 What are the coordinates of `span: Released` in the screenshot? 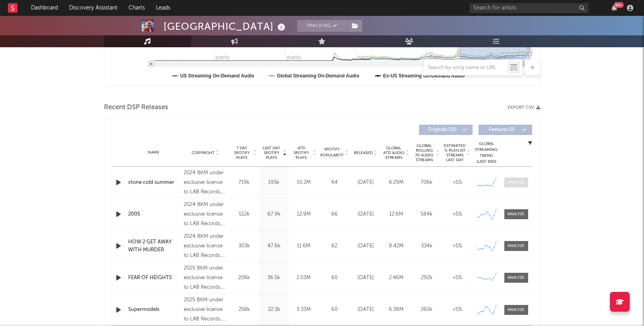 It's located at (363, 153).